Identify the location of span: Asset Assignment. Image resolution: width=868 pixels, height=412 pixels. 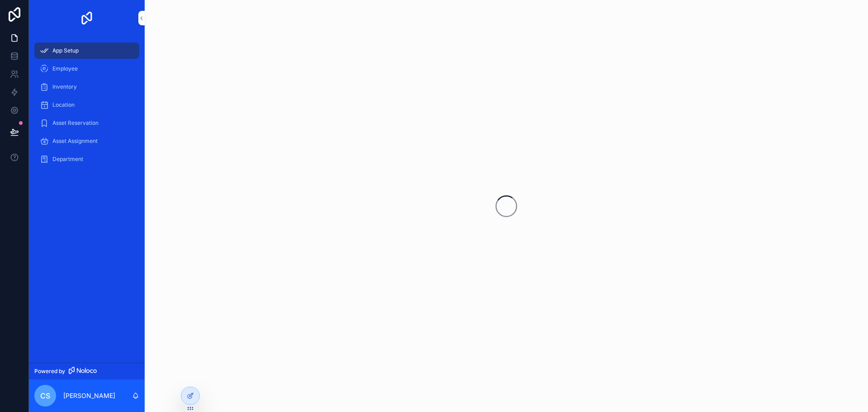
(75, 141).